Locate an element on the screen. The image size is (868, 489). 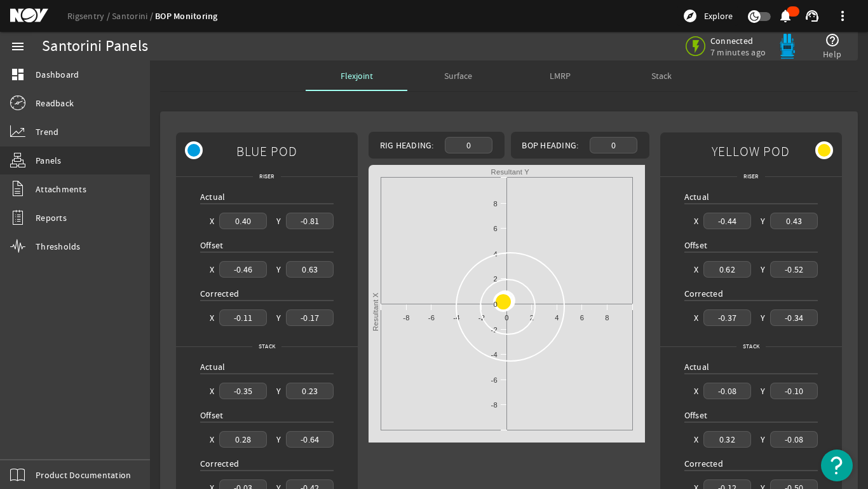
mat-icon: explore is located at coordinates (691, 16).